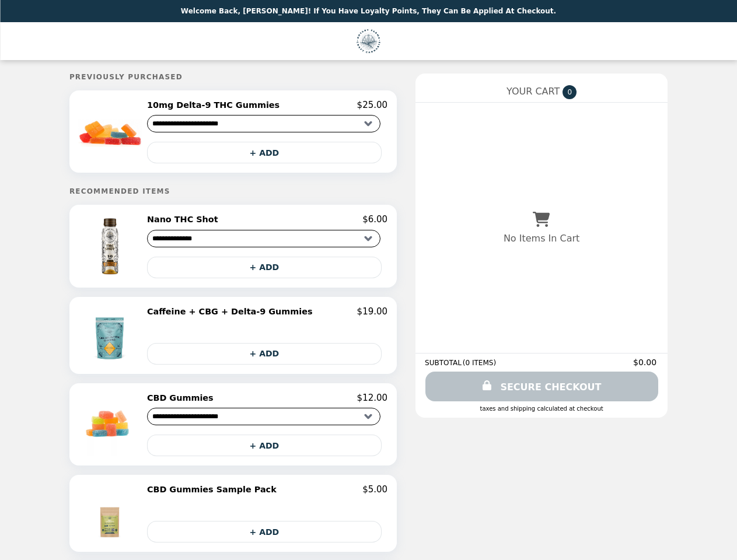  I want to click on span: 0, so click(569, 92).